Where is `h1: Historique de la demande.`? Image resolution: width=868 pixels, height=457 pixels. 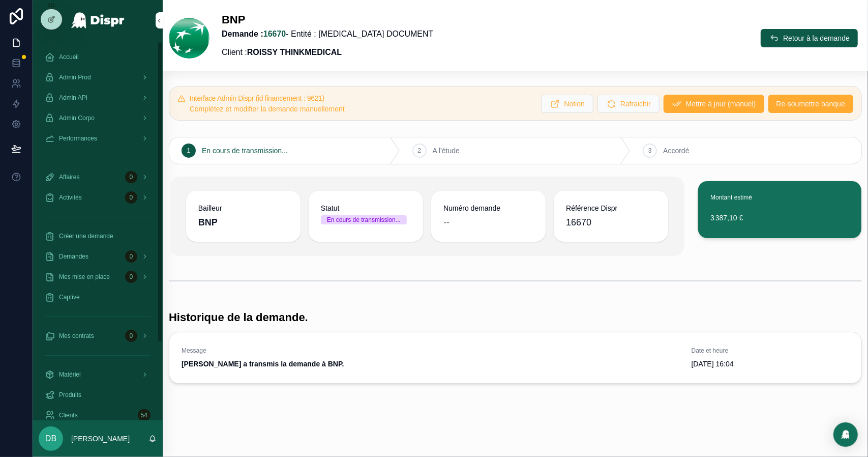
h1: Historique de la demande. is located at coordinates (238, 318).